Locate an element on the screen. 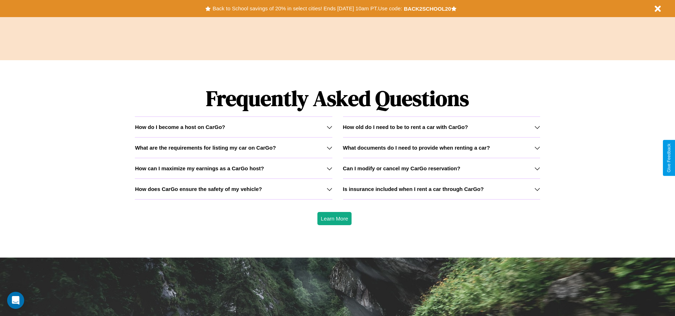 Image resolution: width=675 pixels, height=316 pixels. h3: How does CarGo ensure the safety of my vehicle? is located at coordinates (198, 189).